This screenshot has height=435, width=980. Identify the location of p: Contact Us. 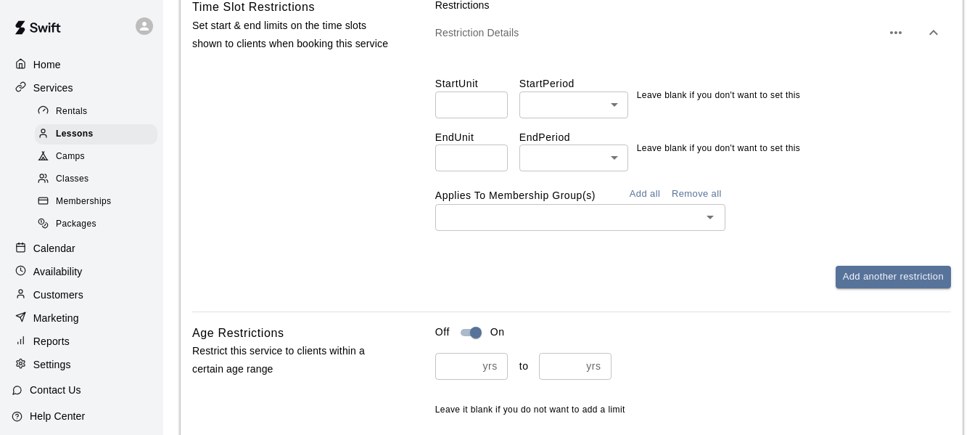
(55, 389).